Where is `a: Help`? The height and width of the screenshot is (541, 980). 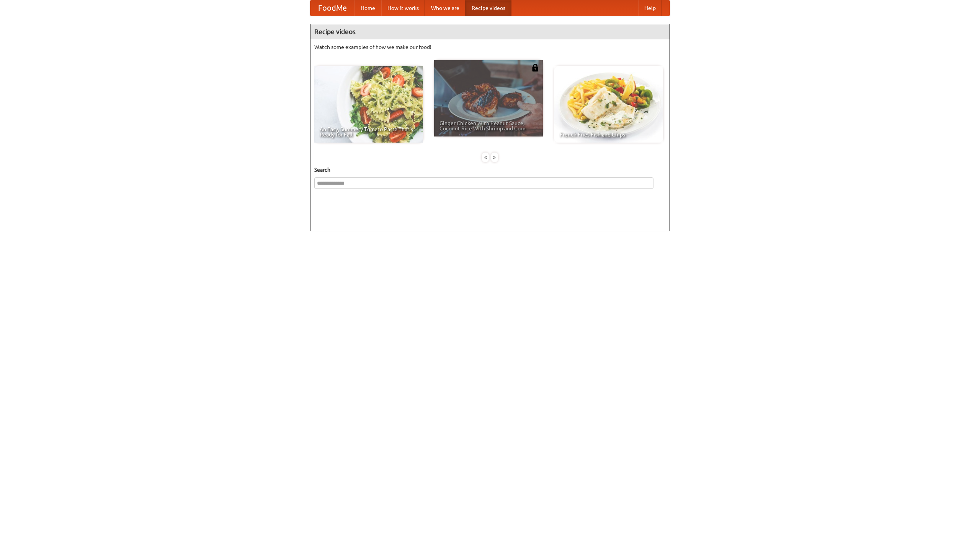 a: Help is located at coordinates (650, 8).